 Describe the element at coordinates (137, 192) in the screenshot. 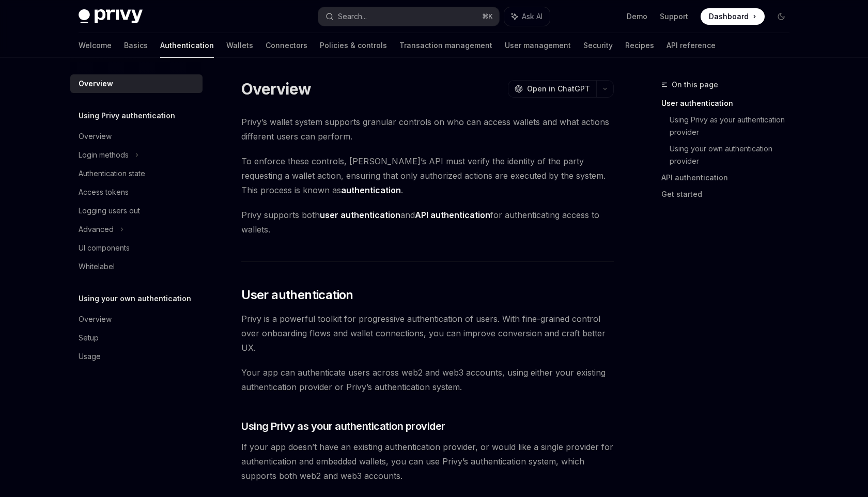

I see `a: Access tokens` at that location.